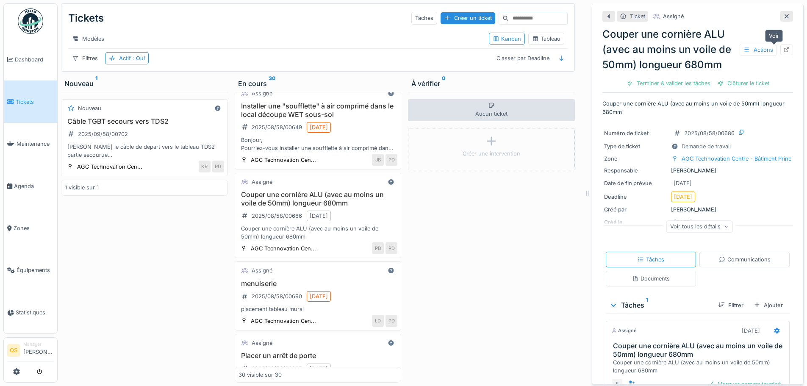 The width and height of the screenshot is (807, 386). I want to click on div: Communications, so click(745, 259).